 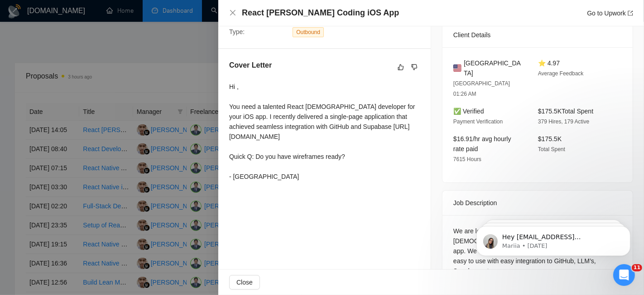 What do you see at coordinates (637, 267) in the screenshot?
I see `span: 11` at bounding box center [637, 267].